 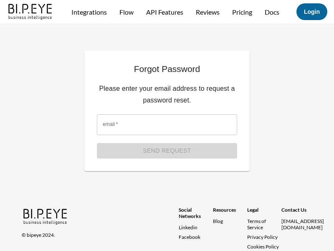 I want to click on a: Blog, so click(x=218, y=221).